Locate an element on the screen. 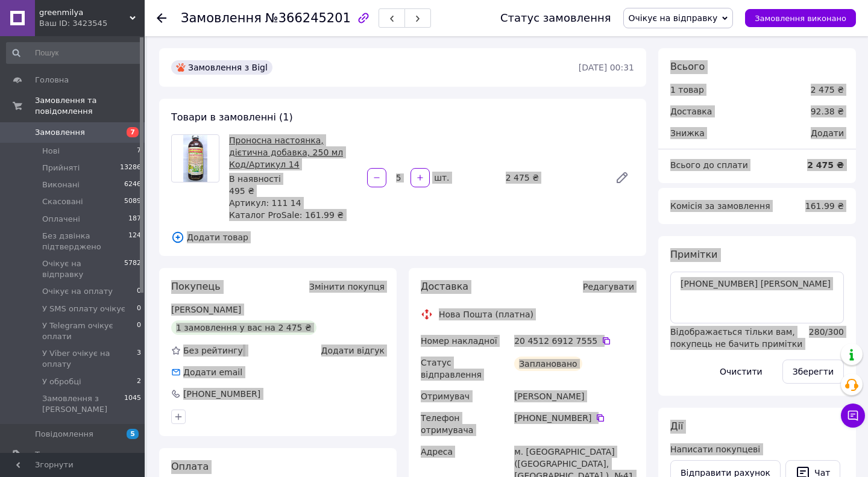 Image resolution: width=868 pixels, height=477 pixels. span: Адреса is located at coordinates (437, 452).